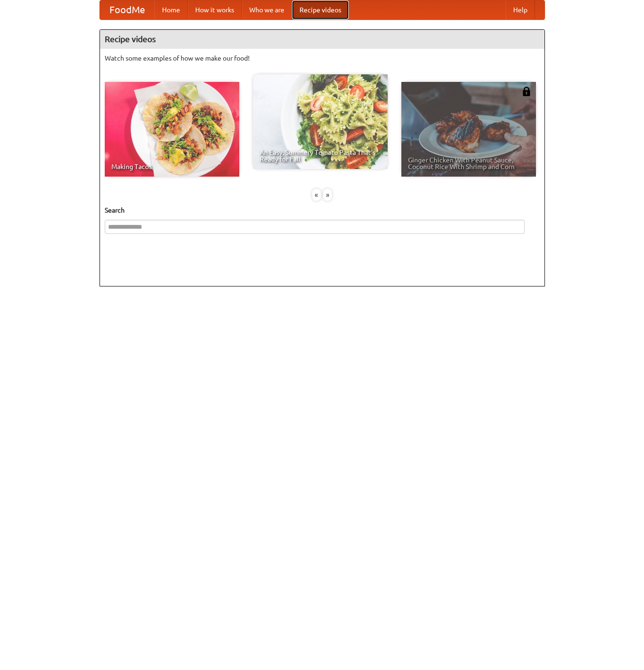  What do you see at coordinates (526, 92) in the screenshot?
I see `img: 483408.png` at bounding box center [526, 92].